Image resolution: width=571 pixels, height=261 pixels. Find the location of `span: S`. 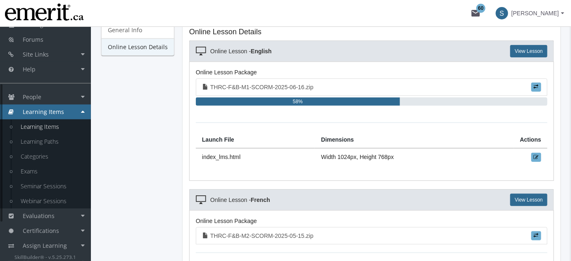

span: S is located at coordinates (502, 13).